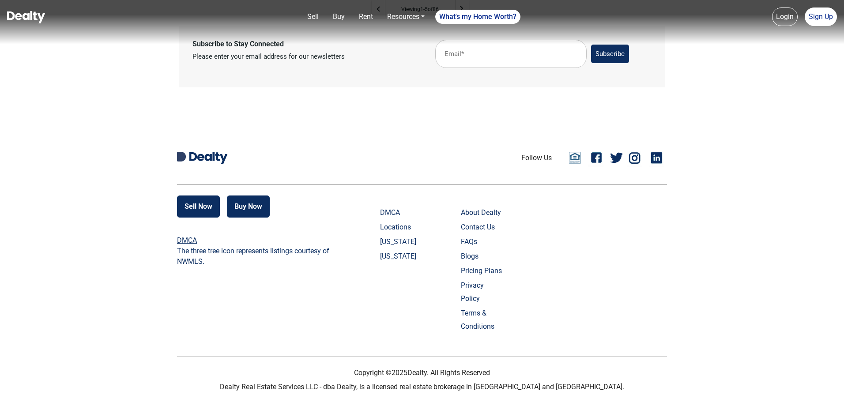 The width and height of the screenshot is (844, 402). Describe the element at coordinates (610, 54) in the screenshot. I see `button: Subscribe` at that location.